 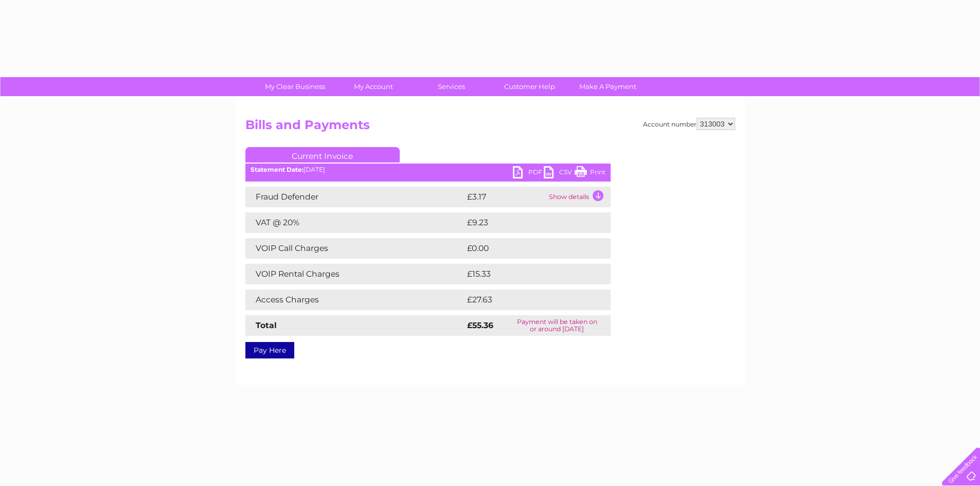 What do you see at coordinates (560, 173) in the screenshot?
I see `a: CSV` at bounding box center [560, 173].